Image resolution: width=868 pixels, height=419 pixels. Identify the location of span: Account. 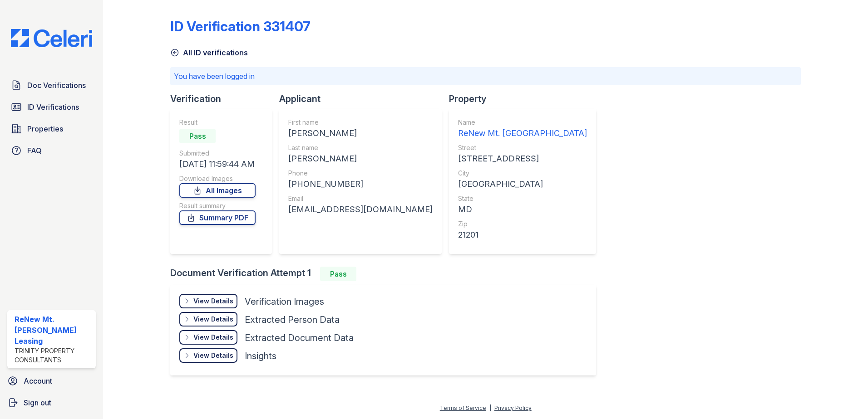
(37, 381).